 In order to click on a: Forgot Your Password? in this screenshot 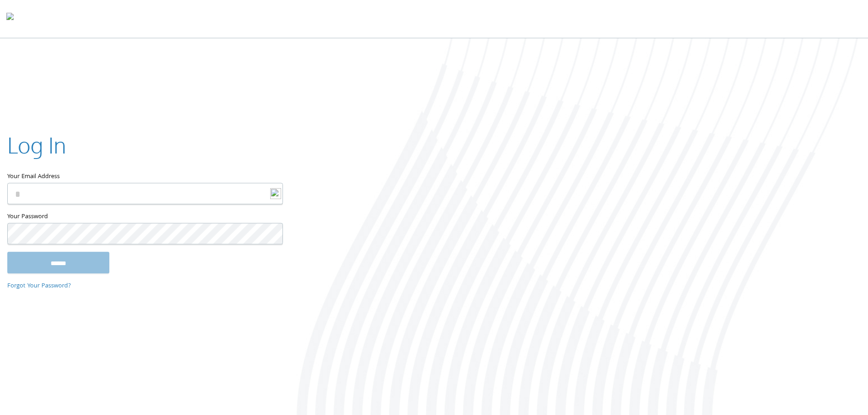, I will do `click(39, 286)`.